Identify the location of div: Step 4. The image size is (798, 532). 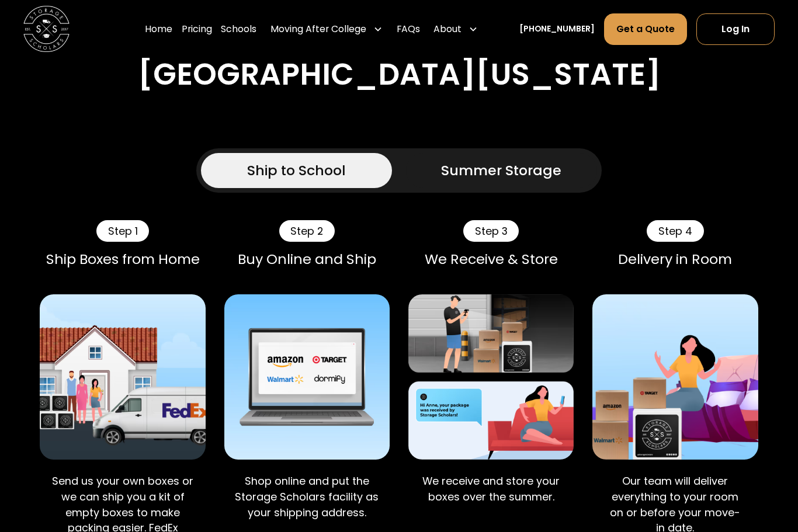
(675, 231).